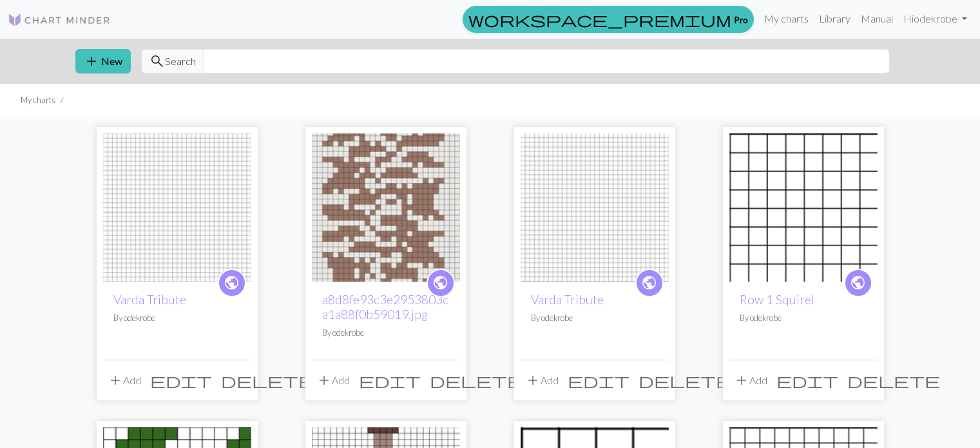 The width and height of the screenshot is (980, 448). Describe the element at coordinates (835, 19) in the screenshot. I see `a: Library` at that location.